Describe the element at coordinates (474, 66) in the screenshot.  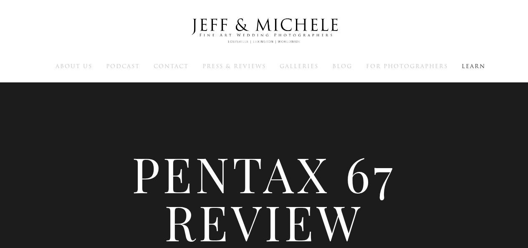
I see `a: Learn` at that location.